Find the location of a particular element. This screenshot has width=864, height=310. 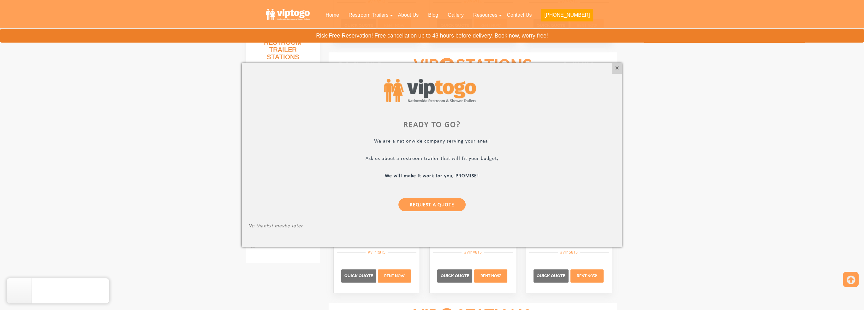

div: X is located at coordinates (617, 68).